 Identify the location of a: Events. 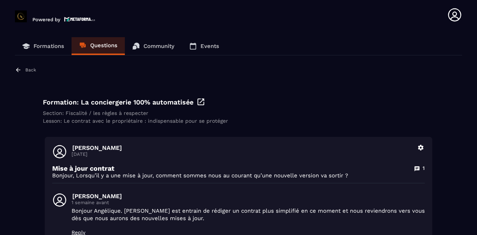
(204, 46).